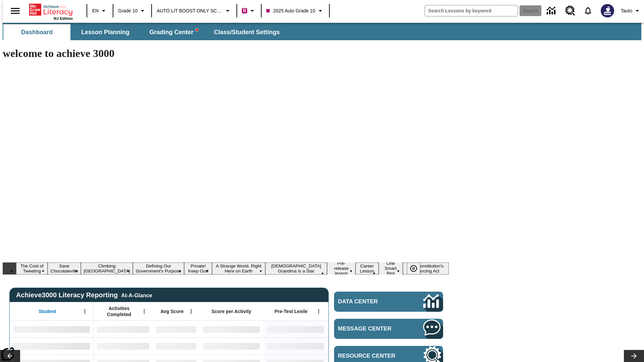 Image resolution: width=644 pixels, height=362 pixels. Describe the element at coordinates (570, 11) in the screenshot. I see `a: Resource Center, Will open in new tab` at that location.